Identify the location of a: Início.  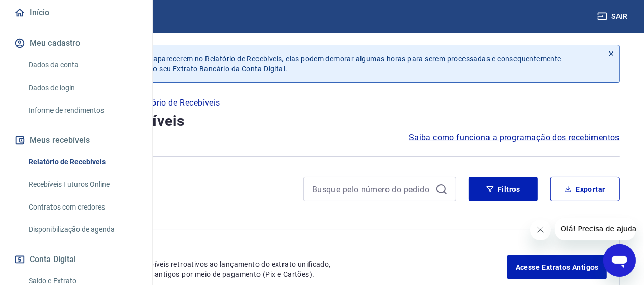
(76, 13).